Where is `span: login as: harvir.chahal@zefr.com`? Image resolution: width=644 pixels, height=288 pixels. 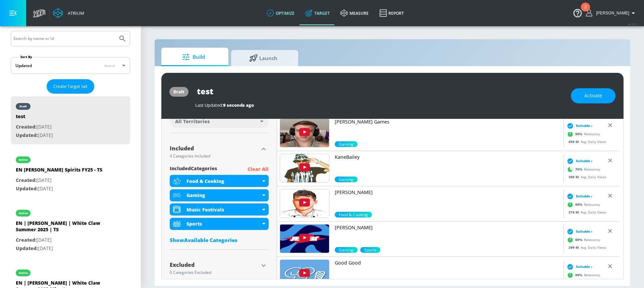 span: login as: harvir.chahal@zefr.com is located at coordinates (611, 13).